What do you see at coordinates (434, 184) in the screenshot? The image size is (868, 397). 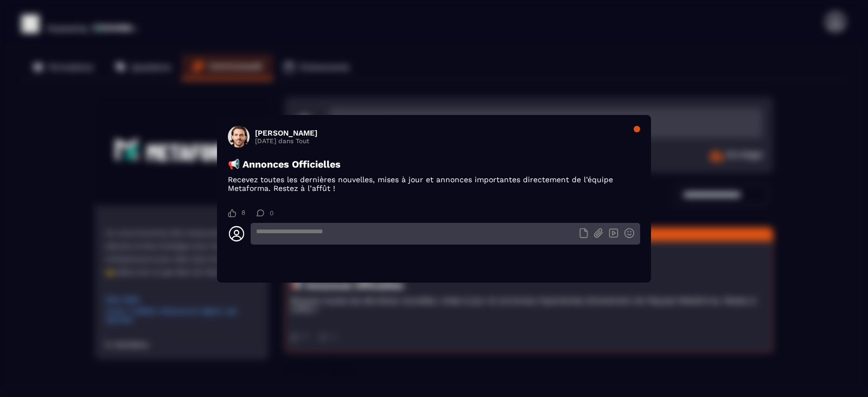 I see `p: Recevez toutes les dernières nouvelles, mises à jour et annonces importantes directement de l’équ...` at bounding box center [434, 184].